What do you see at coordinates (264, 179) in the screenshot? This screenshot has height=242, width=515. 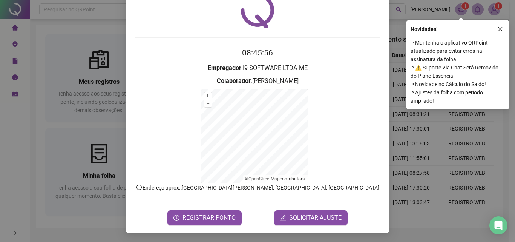 I see `a: OpenStreetMap` at bounding box center [264, 179].